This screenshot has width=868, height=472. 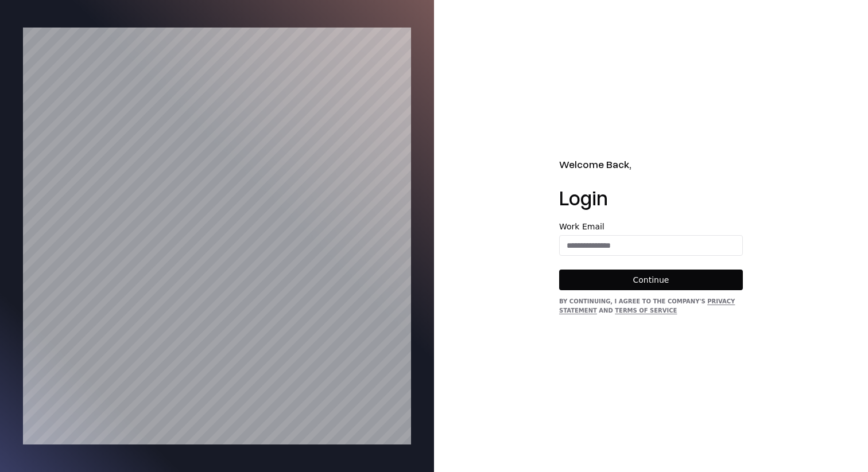 What do you see at coordinates (646, 310) in the screenshot?
I see `a: Terms of Service` at bounding box center [646, 310].